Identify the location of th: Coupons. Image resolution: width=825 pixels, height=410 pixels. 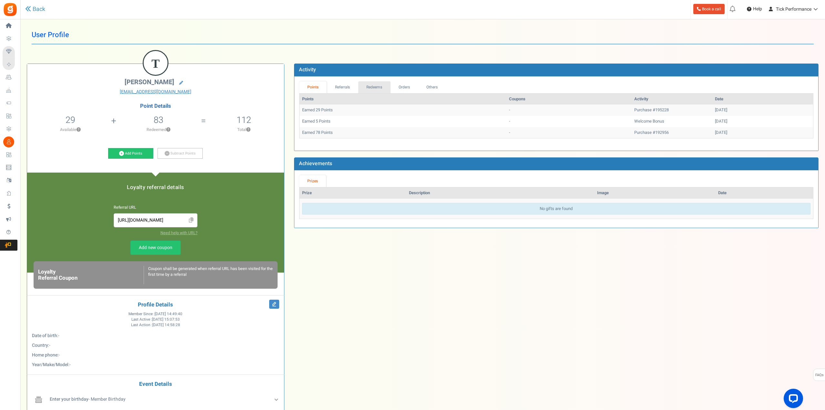
(569, 99).